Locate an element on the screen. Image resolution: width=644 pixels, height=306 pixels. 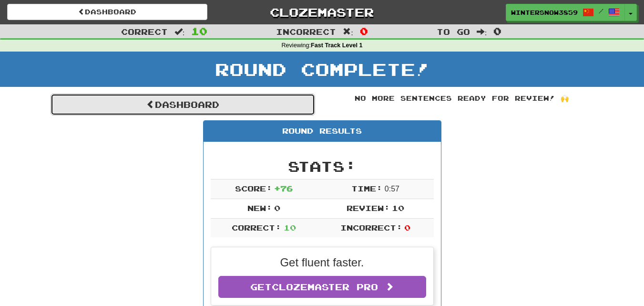
span: Correct is located at coordinates (144, 31).